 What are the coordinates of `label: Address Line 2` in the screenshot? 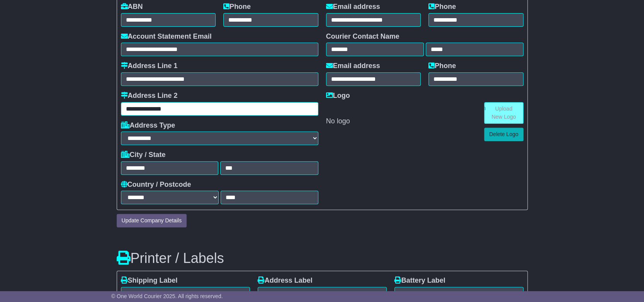 It's located at (149, 96).